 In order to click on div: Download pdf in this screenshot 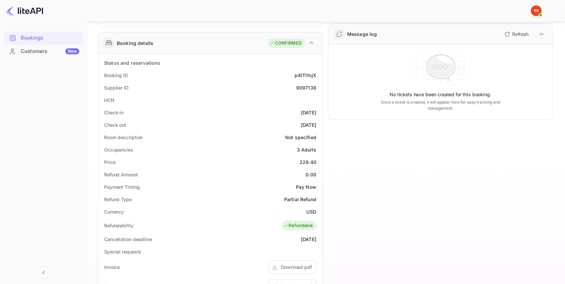, I will do `click(296, 266)`.